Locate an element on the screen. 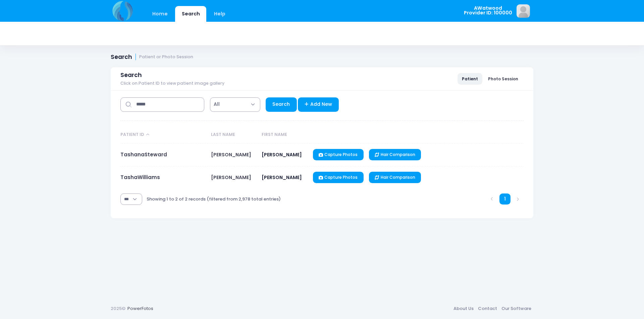 The height and width of the screenshot is (319, 644). th: First Name: activate to sort column ascending is located at coordinates (284, 135).